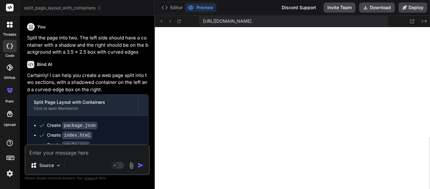  What do you see at coordinates (83, 105) in the screenshot?
I see `button: Split Page Layout with ContainersClick to open Workbench` at bounding box center [83, 105].